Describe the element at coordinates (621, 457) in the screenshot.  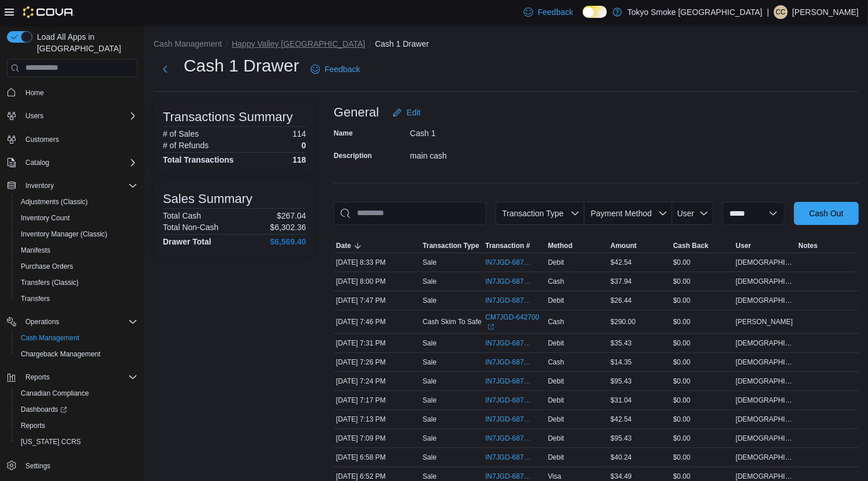
I see `span: $40.24` at that location.